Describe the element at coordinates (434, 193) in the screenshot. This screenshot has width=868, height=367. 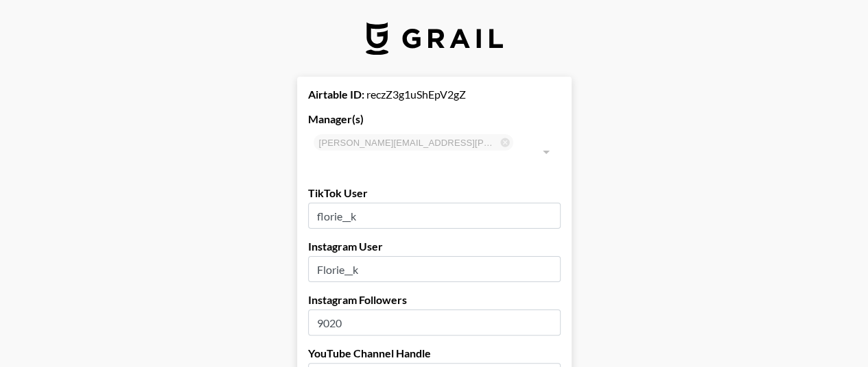
I see `label: TikTok User` at that location.